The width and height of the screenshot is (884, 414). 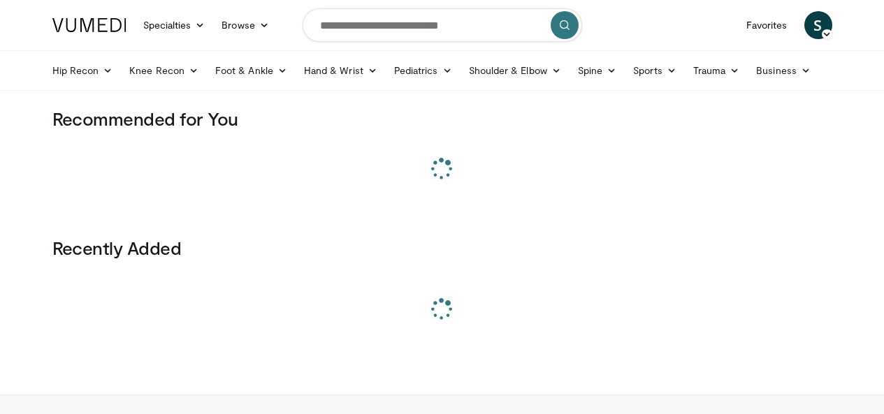 I want to click on a: Hand & Wrist, so click(x=340, y=71).